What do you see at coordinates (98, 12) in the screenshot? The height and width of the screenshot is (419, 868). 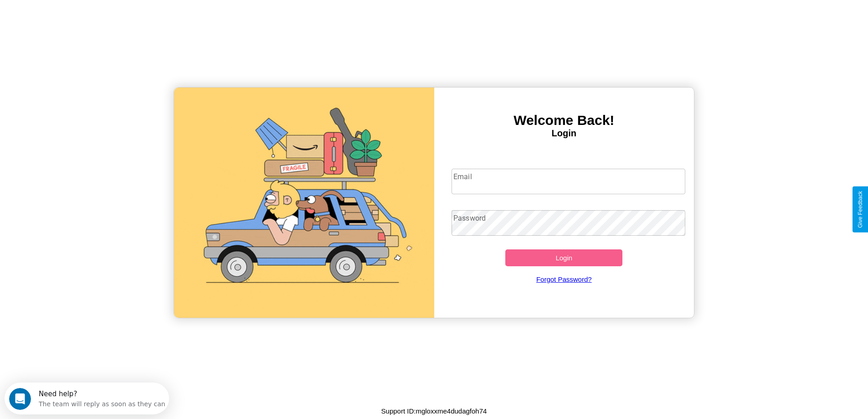 I see `div: Need help?` at bounding box center [98, 12].